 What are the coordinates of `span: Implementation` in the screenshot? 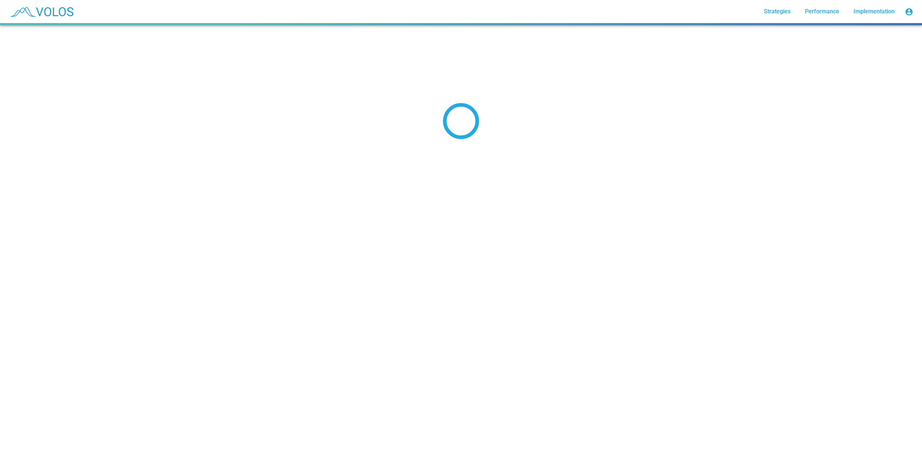 It's located at (874, 11).